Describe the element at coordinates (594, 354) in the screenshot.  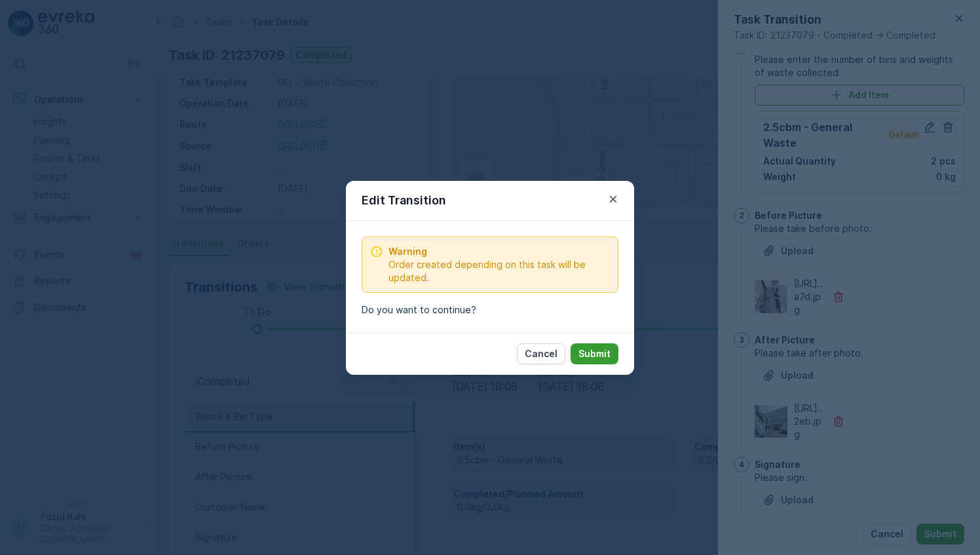
I see `button: Submit` at that location.